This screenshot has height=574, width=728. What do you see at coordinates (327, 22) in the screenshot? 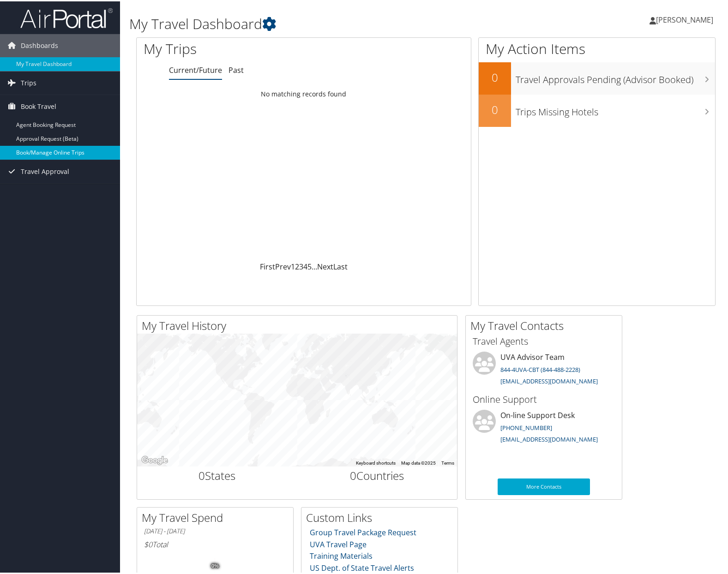
I see `h1: My Travel Dashboard` at bounding box center [327, 22].